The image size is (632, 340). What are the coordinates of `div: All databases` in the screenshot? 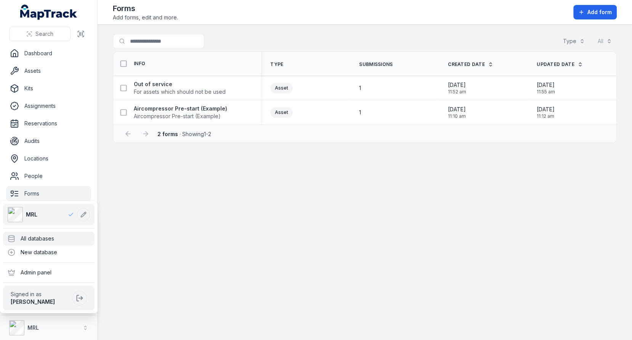 It's located at (49, 239).